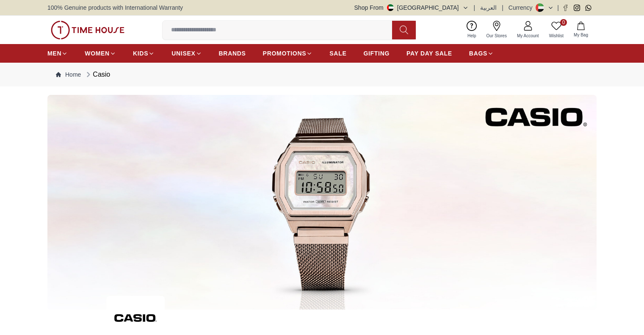 This screenshot has width=644, height=335. Describe the element at coordinates (186, 54) in the screenshot. I see `a: UNISEX` at that location.